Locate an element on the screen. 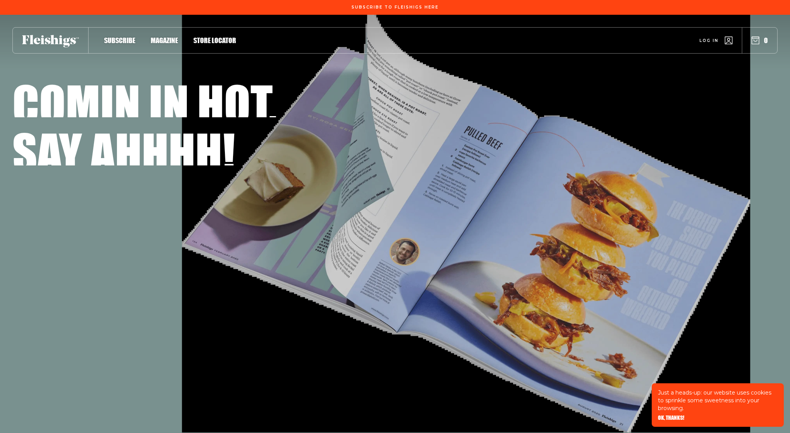 The width and height of the screenshot is (790, 433). button: OK, THANKS! is located at coordinates (671, 418).